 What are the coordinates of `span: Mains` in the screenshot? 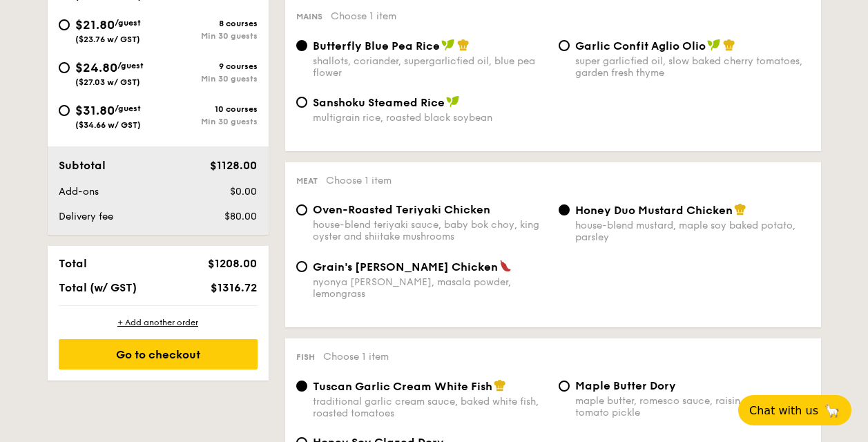 It's located at (310, 16).